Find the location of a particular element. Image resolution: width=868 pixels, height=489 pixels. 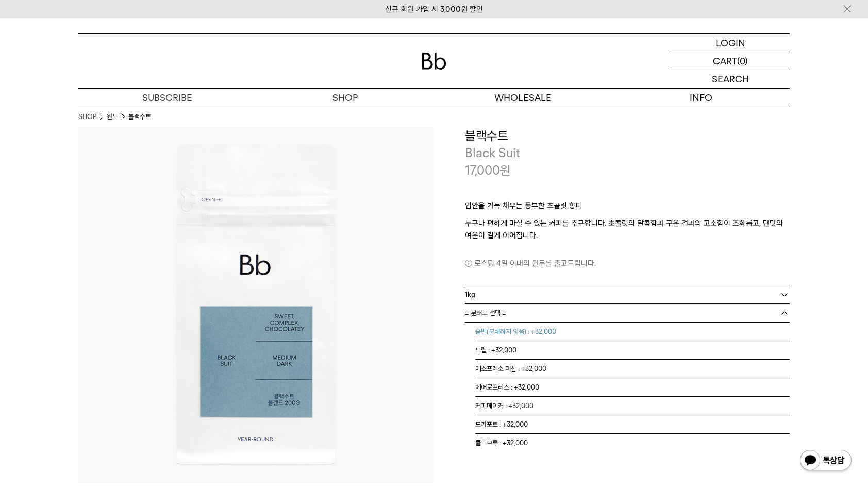

li: 드립 : +32,000 is located at coordinates (633, 350).